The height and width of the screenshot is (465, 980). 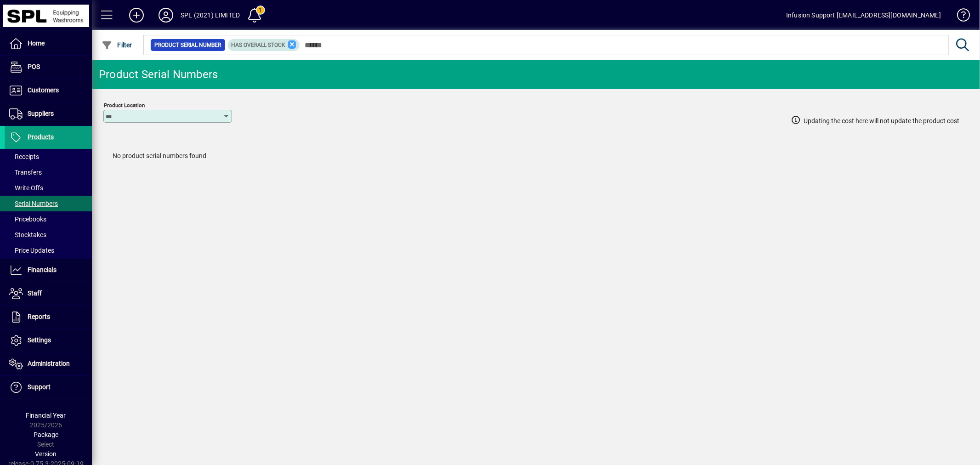 What do you see at coordinates (34, 67) in the screenshot?
I see `span: POS` at bounding box center [34, 67].